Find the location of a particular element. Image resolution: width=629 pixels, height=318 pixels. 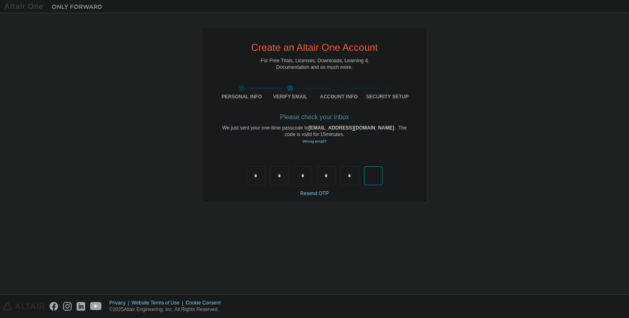

img: Altair One is located at coordinates (55, 7).